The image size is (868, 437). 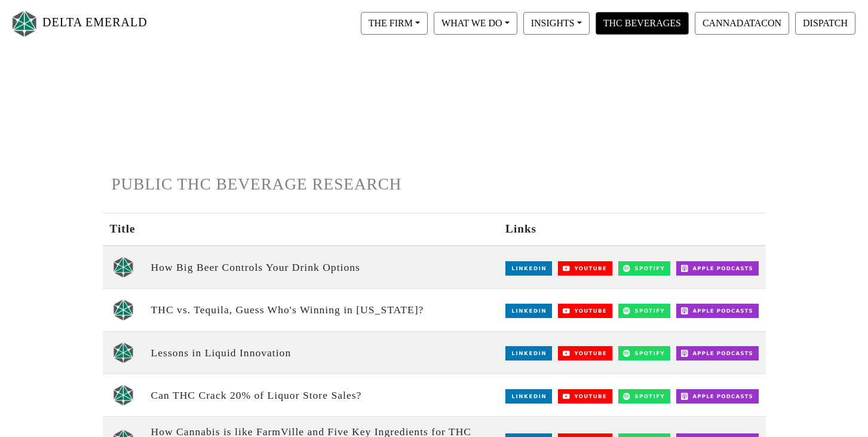 What do you see at coordinates (321, 352) in the screenshot?
I see `td: Lessons in Liquid Innovation` at bounding box center [321, 352].